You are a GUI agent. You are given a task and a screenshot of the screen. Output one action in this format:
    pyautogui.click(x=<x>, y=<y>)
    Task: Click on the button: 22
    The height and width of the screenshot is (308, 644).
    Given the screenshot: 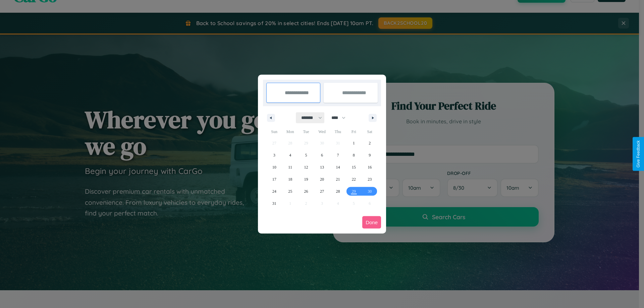 What is the action you would take?
    pyautogui.click(x=353, y=179)
    